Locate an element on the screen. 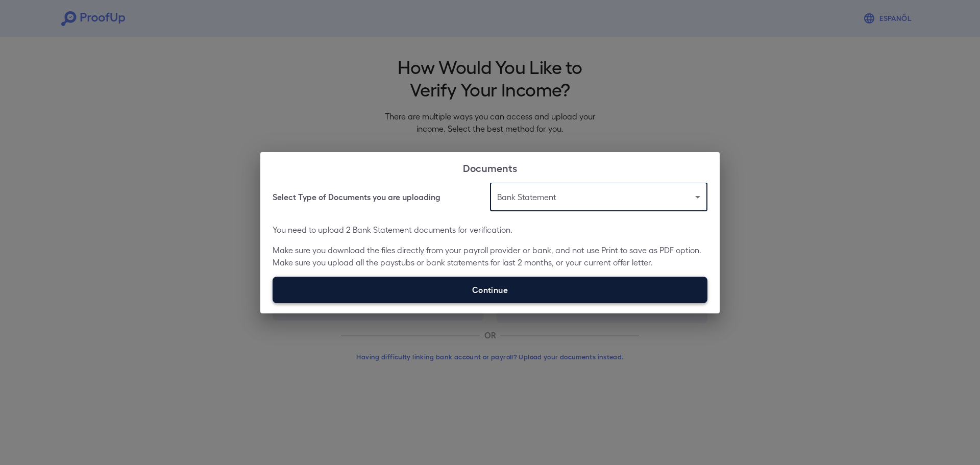 The width and height of the screenshot is (980, 465). h6: Select Type of Documents you are uploading is located at coordinates (356, 197).